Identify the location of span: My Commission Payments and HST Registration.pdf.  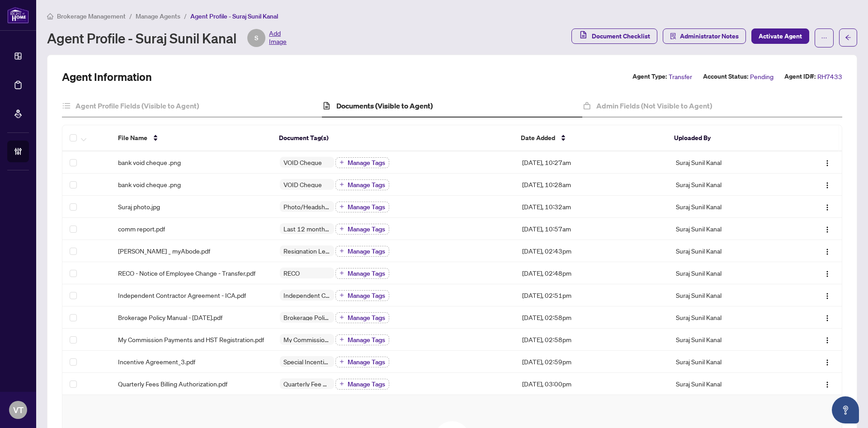
(191, 339).